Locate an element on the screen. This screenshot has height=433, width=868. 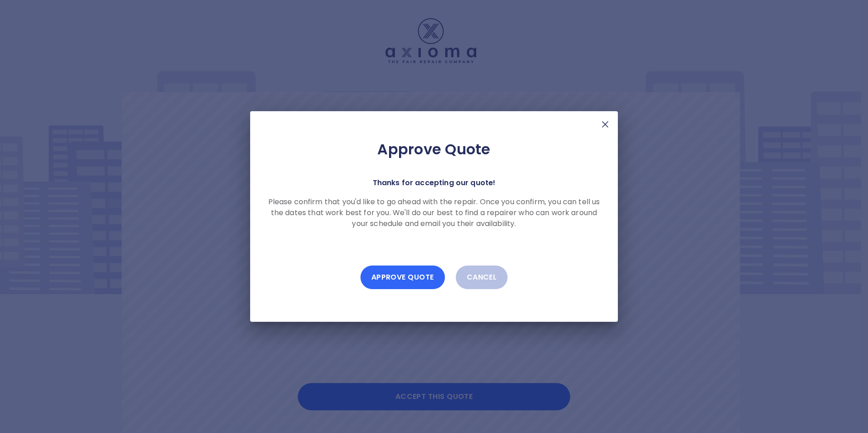
button: Approve Quote is located at coordinates (403, 277).